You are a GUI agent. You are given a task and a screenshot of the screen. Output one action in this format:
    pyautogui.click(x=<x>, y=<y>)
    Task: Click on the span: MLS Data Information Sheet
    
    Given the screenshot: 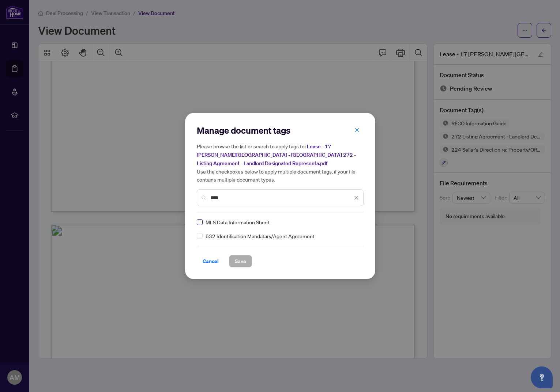 What is the action you would take?
    pyautogui.click(x=237, y=222)
    